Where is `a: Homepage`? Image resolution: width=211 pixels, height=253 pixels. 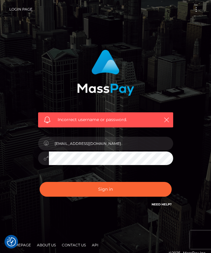
a: Homepage is located at coordinates (20, 245).